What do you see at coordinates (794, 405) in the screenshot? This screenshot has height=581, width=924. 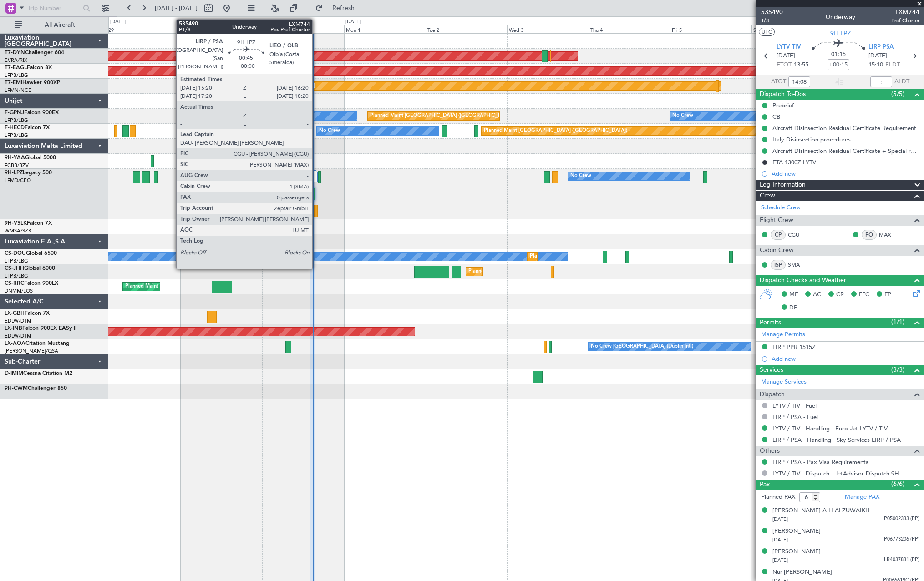 I see `a: LYTV / TIV - Fuel` at bounding box center [794, 405].